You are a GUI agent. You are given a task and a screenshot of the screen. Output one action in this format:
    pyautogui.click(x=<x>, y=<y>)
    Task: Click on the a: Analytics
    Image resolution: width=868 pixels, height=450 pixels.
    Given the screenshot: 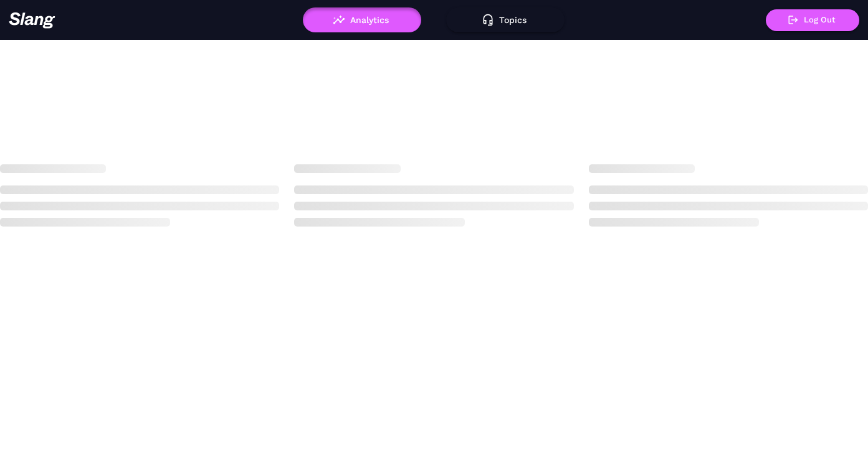 What is the action you would take?
    pyautogui.click(x=362, y=19)
    